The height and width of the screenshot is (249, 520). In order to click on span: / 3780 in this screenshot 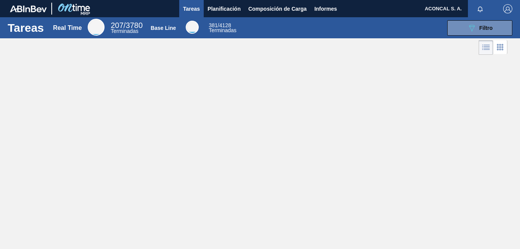, I will do `click(126, 25)`.